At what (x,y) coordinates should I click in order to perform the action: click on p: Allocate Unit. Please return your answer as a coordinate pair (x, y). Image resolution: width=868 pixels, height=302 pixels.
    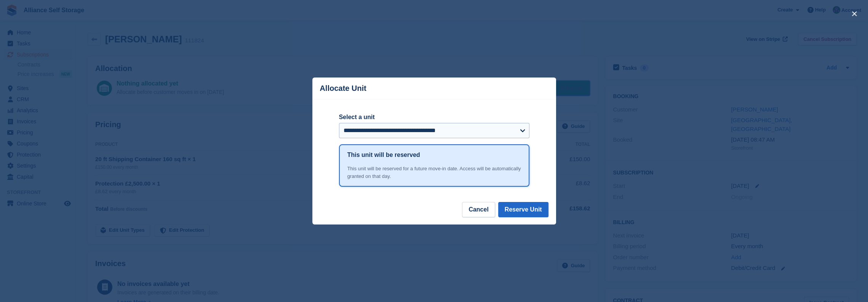
    Looking at the image, I should click on (344, 88).